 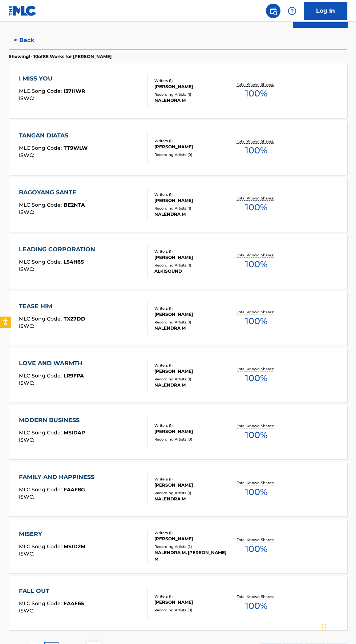 What do you see at coordinates (338, 627) in the screenshot?
I see `div: Widget Obrolan` at bounding box center [338, 627].